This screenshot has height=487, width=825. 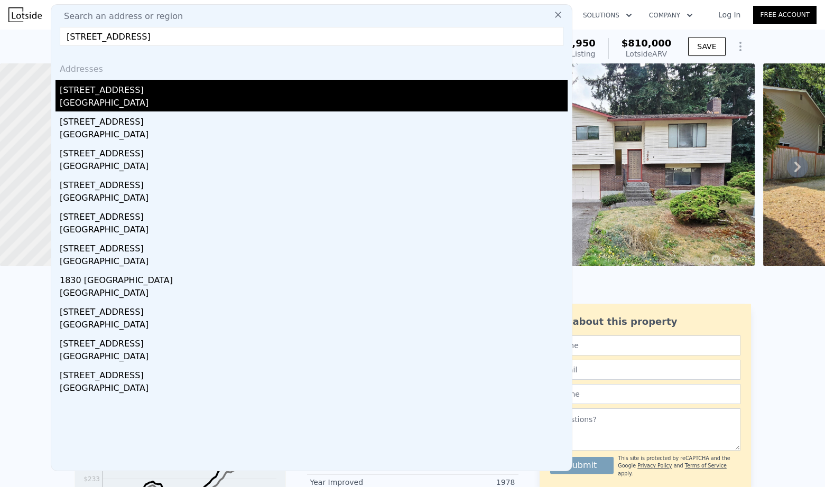 What do you see at coordinates (785, 15) in the screenshot?
I see `a: Free Account` at bounding box center [785, 15].